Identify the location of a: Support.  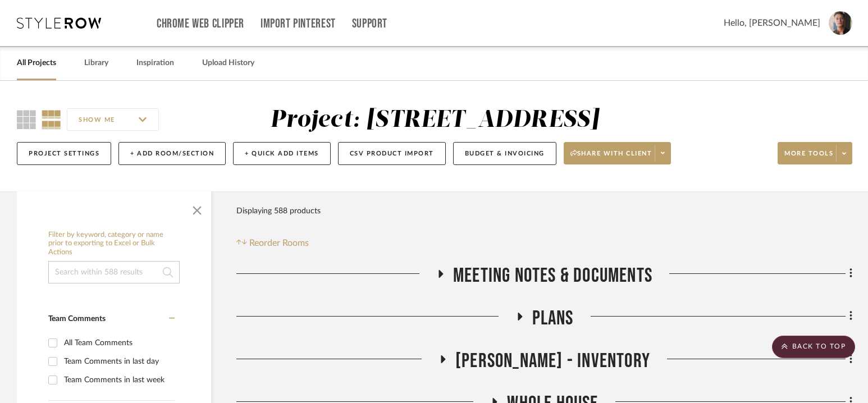
(369, 24).